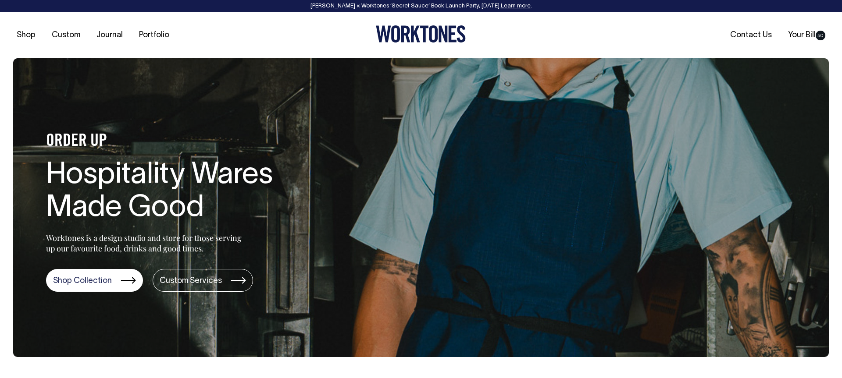 This screenshot has width=842, height=378. I want to click on a: Journal, so click(110, 35).